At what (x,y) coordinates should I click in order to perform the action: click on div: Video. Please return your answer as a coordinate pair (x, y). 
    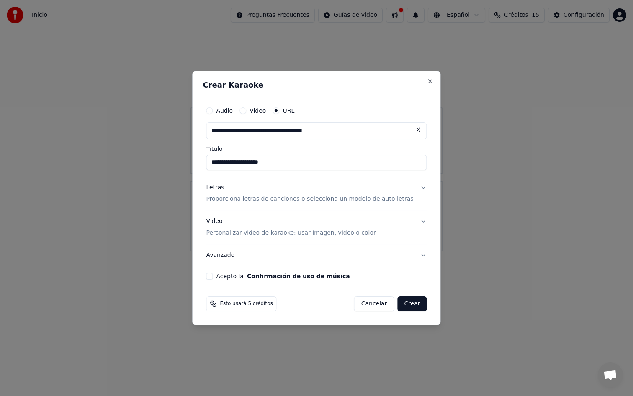
    Looking at the image, I should click on (291, 227).